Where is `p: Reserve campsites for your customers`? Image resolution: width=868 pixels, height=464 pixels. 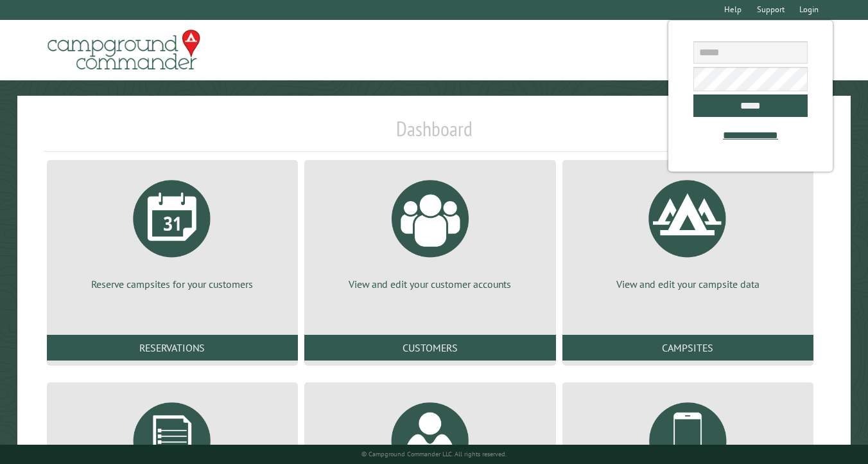 p: Reserve campsites for your customers is located at coordinates (173, 284).